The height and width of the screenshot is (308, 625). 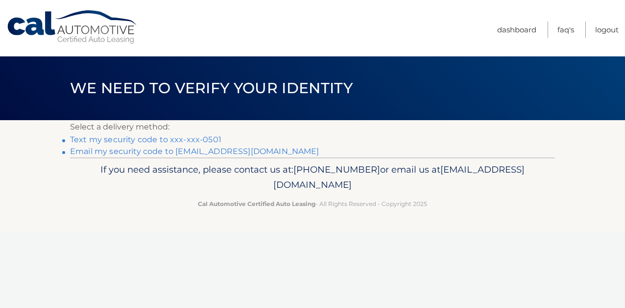 What do you see at coordinates (566, 29) in the screenshot?
I see `a: FAQ's` at bounding box center [566, 29].